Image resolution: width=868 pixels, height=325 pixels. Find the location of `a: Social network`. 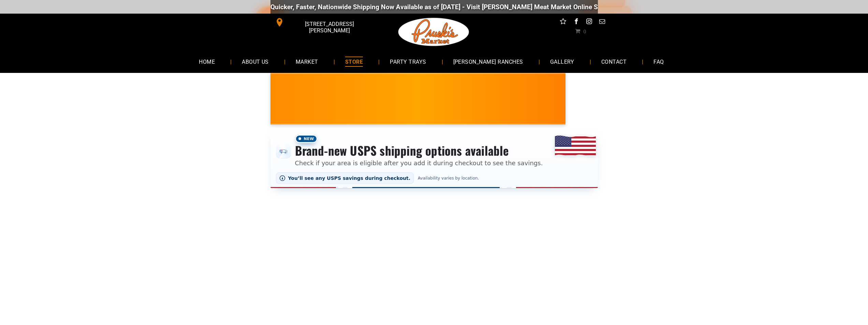

a: Social network is located at coordinates (563, 22).